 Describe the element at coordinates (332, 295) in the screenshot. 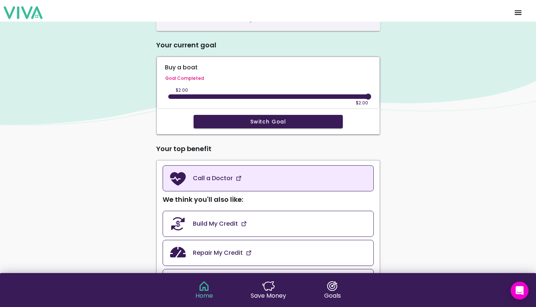

I see `ion-text: Goals` at that location.